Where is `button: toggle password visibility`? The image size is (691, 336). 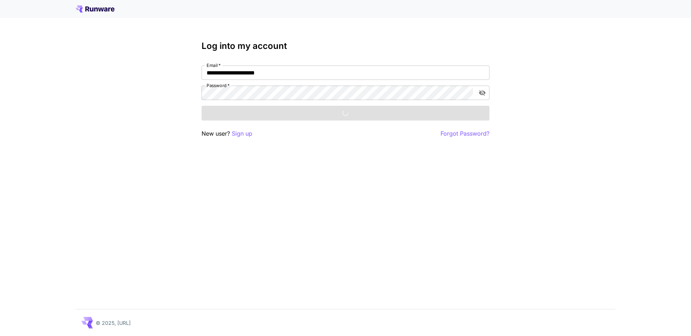 button: toggle password visibility is located at coordinates (482, 93).